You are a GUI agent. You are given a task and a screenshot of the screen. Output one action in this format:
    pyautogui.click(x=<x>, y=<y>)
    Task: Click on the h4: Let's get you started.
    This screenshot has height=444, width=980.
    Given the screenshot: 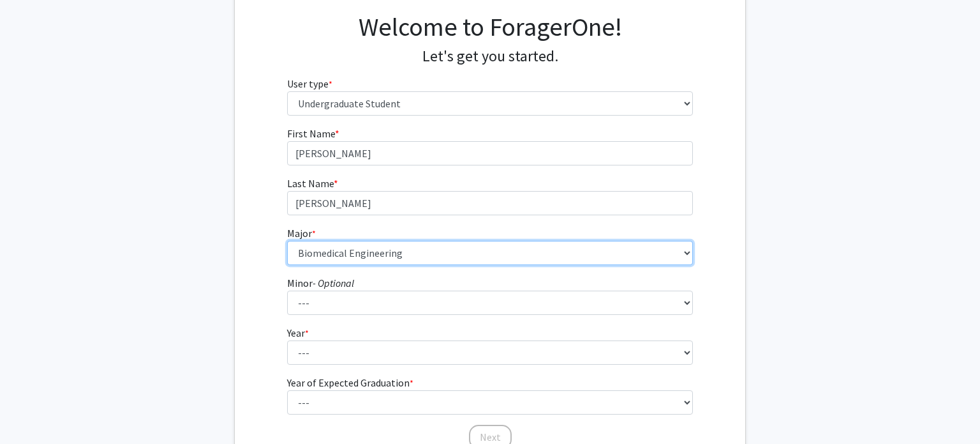 What is the action you would take?
    pyautogui.click(x=490, y=56)
    